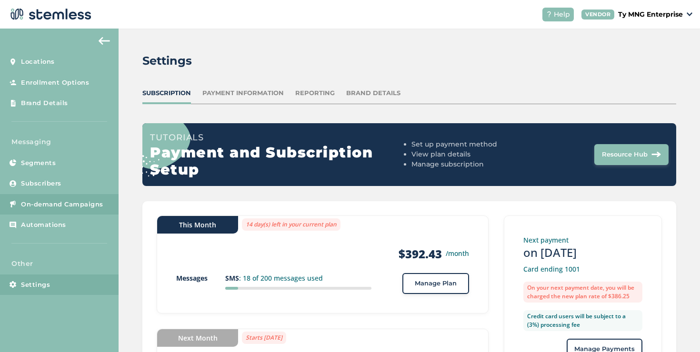 This screenshot has height=352, width=700. I want to click on label: 14 day(s) left in your current plan, so click(291, 225).